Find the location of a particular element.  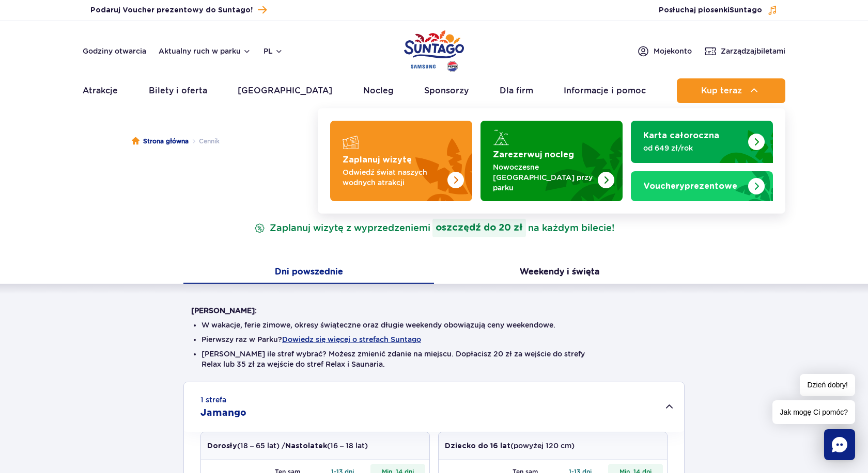

a: Godziny otwarcia is located at coordinates (114, 51).